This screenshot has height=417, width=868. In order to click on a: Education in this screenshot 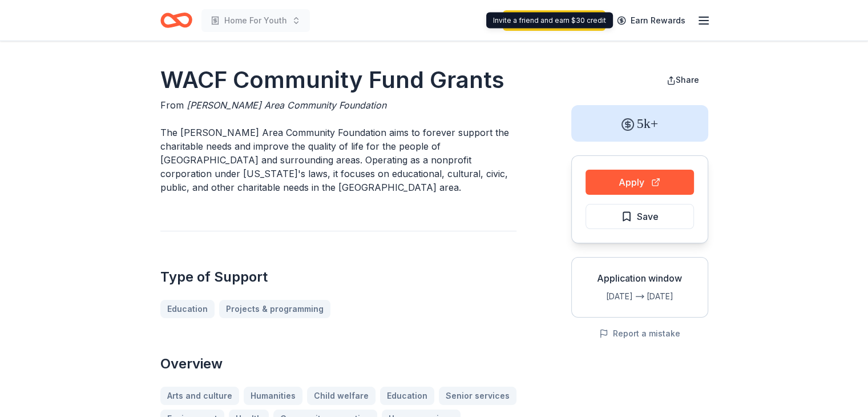, I will do `click(187, 309)`.